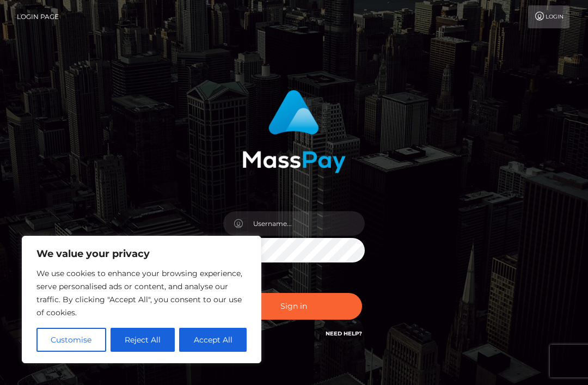 The width and height of the screenshot is (588, 385). What do you see at coordinates (37, 17) in the screenshot?
I see `a: Login Page` at bounding box center [37, 17].